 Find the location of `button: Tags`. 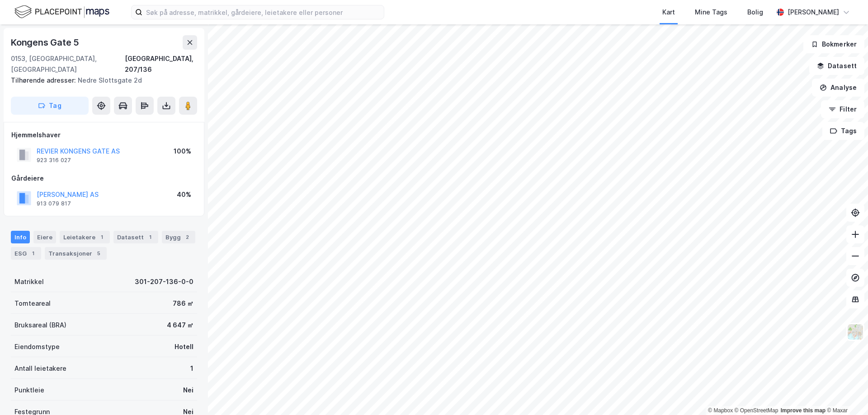

button: Tags is located at coordinates (843, 131).